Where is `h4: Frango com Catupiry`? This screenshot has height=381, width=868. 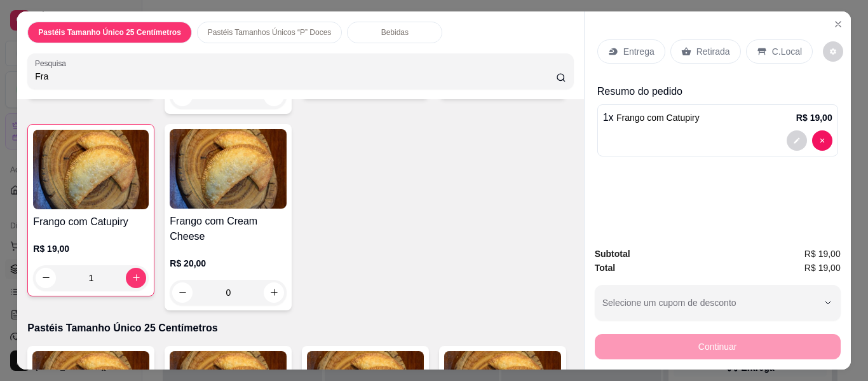
h4: Frango com Catupiry is located at coordinates (91, 222).